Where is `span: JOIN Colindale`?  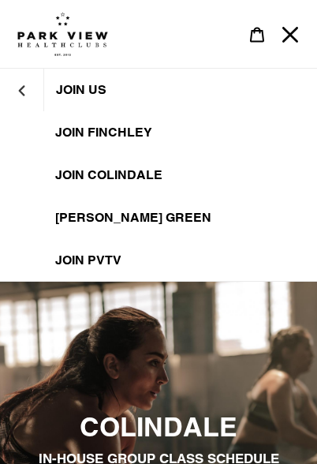 span: JOIN Colindale is located at coordinates (109, 175).